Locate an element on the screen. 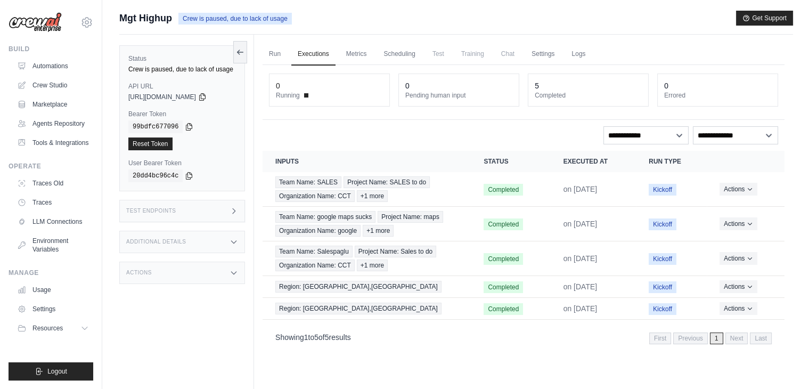  span: Logout is located at coordinates (57, 371).